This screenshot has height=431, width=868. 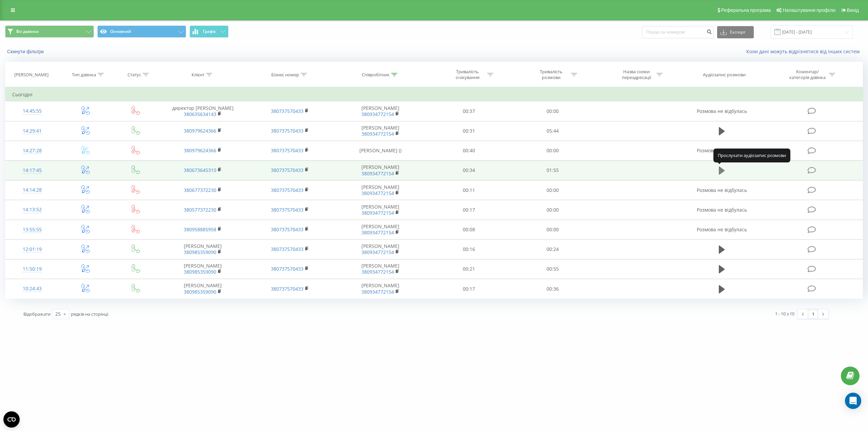 I want to click on a: 380673645310, so click(x=200, y=170).